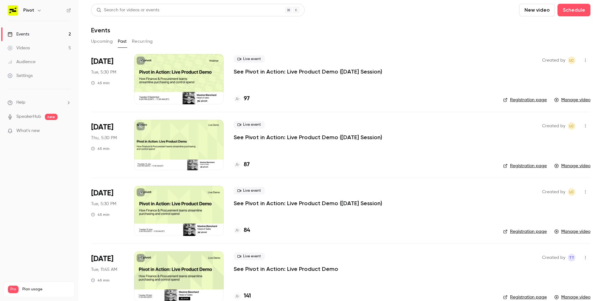  I want to click on span: Test Test, so click(572, 258).